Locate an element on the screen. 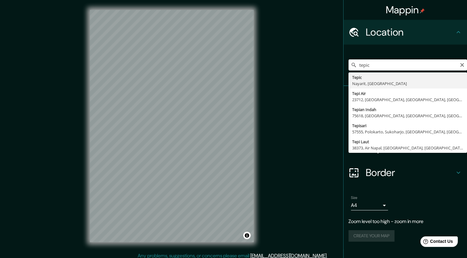 The height and width of the screenshot is (258, 467). div: Location is located at coordinates (406, 32).